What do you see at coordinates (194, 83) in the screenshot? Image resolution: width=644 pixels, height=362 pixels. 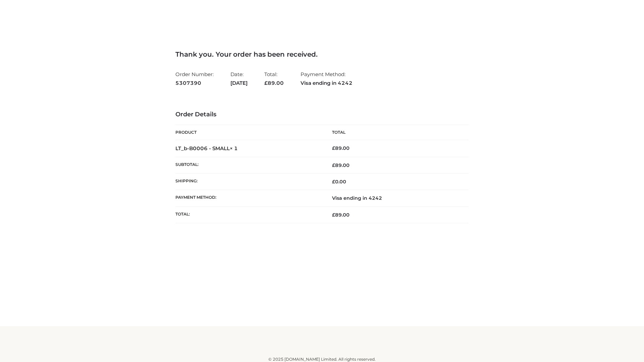 I see `strong: 5307390` at bounding box center [194, 83].